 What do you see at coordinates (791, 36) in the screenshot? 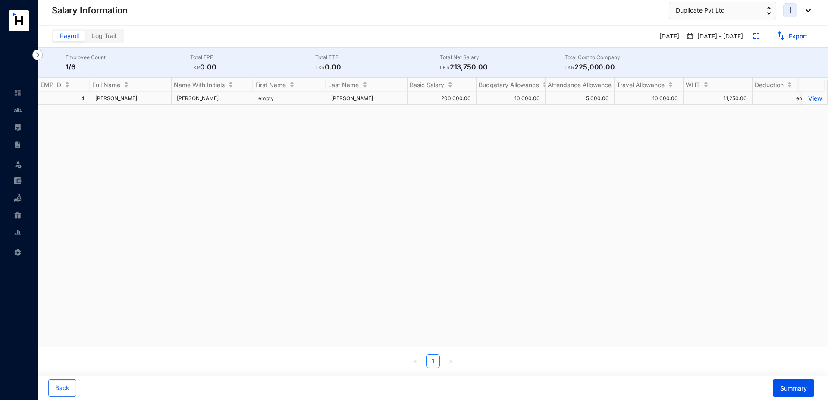
I see `button: Export` at bounding box center [791, 36].